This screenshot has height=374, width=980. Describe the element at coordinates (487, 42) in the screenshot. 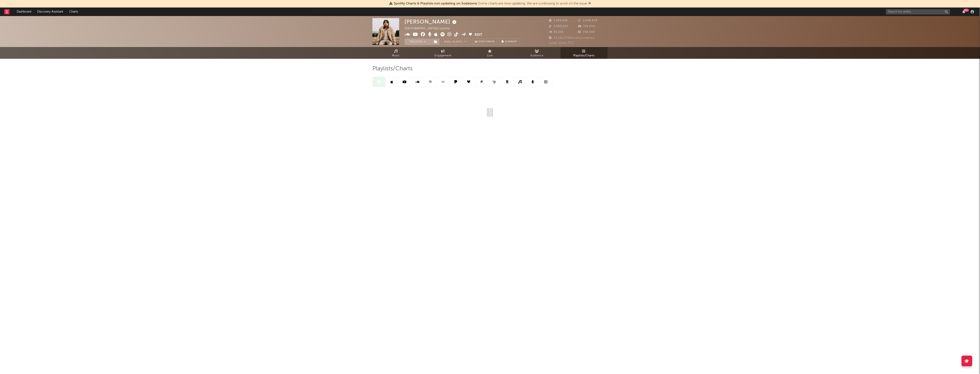

I see `span: Benchmark` at that location.